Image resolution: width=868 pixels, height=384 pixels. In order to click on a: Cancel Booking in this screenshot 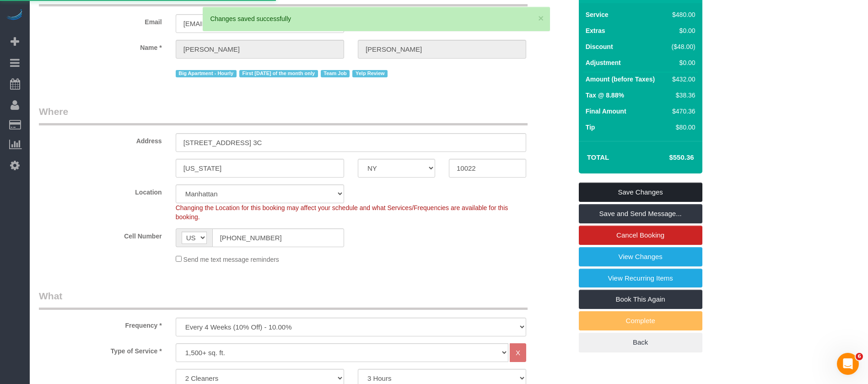, I will do `click(641, 235)`.